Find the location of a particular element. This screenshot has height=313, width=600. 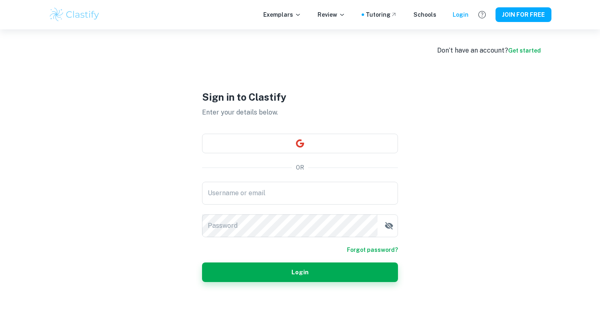

div: Schools is located at coordinates (425, 15).